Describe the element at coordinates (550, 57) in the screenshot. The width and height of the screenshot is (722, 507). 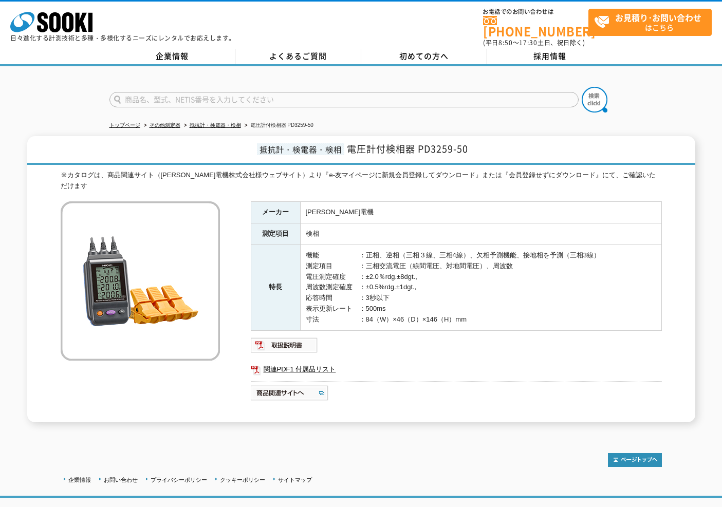
I see `a: 採用情報` at that location.